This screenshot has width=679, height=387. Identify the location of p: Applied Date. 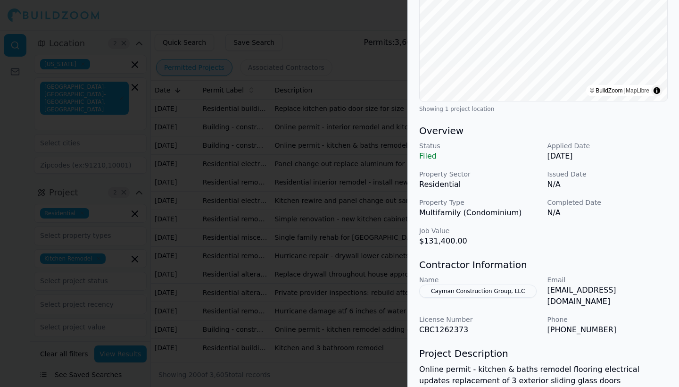
(608, 146).